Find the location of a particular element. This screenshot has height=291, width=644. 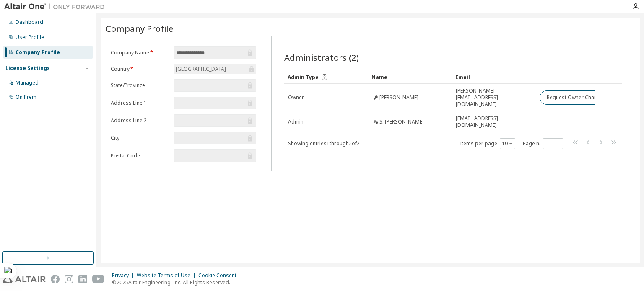

img: instagram.svg is located at coordinates (69, 279).